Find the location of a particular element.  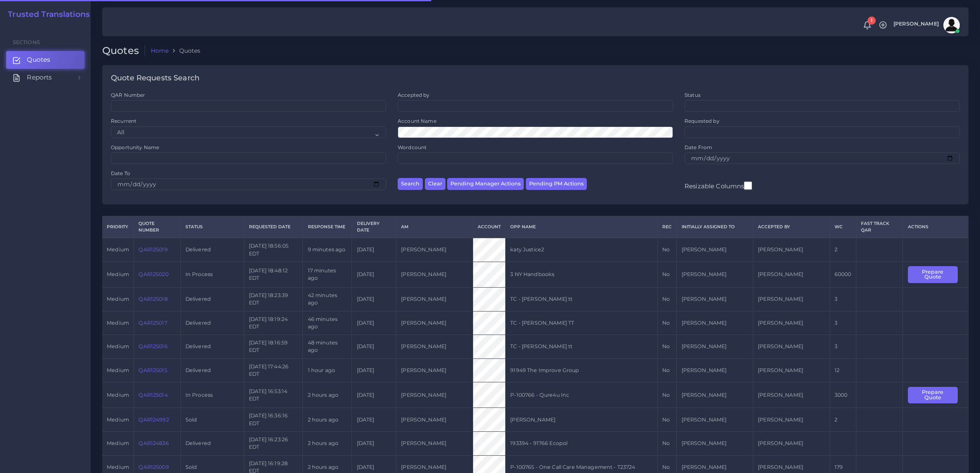

a: 1 is located at coordinates (866, 25).